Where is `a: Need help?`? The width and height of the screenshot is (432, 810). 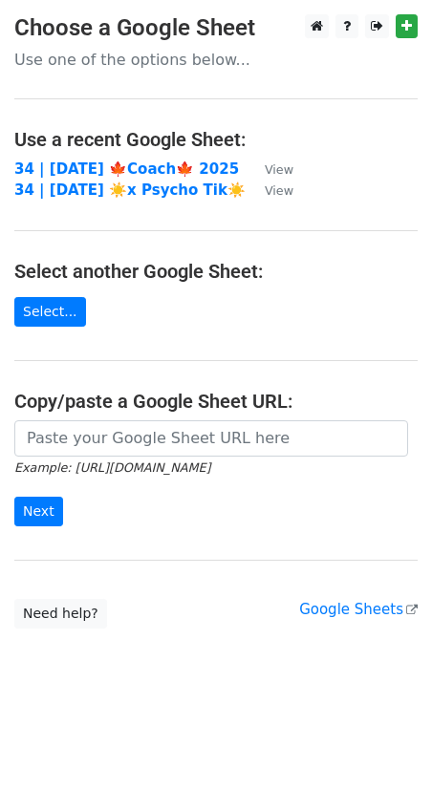
a: Need help? is located at coordinates (60, 613).